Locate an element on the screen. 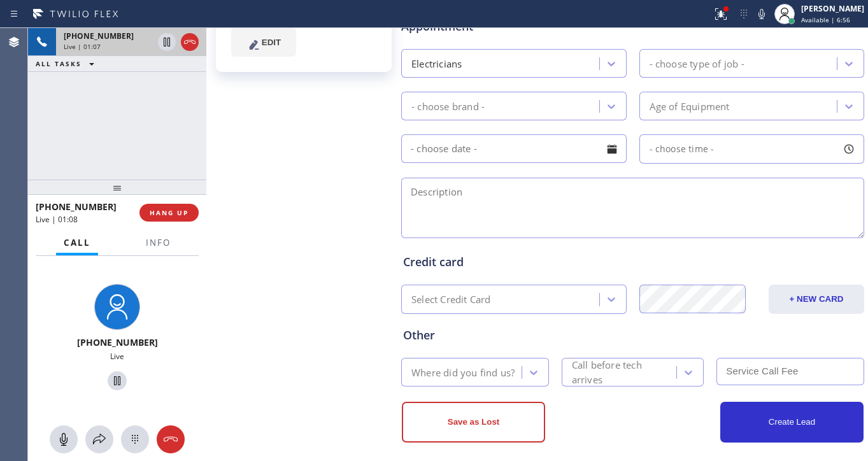 The image size is (868, 461). div: Where did you find us? is located at coordinates (463, 372).